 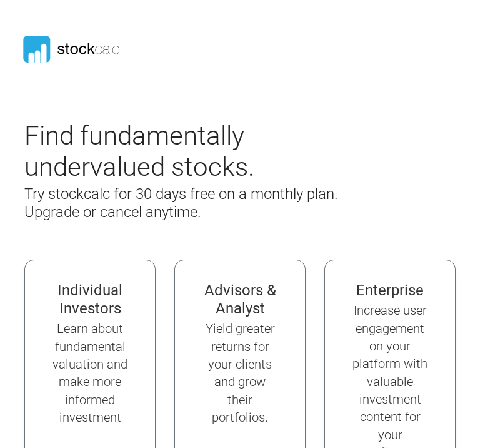 What do you see at coordinates (450, 49) in the screenshot?
I see `button: Toggle navigation` at bounding box center [450, 49].